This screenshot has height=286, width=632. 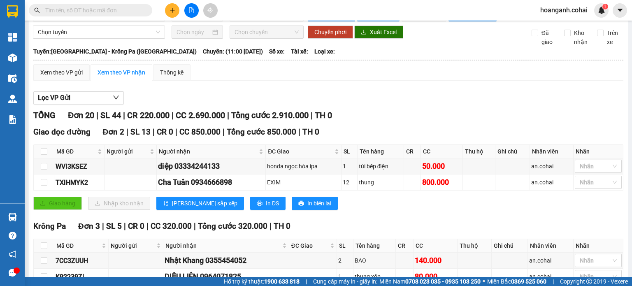 I want to click on div: Nhật Khang 0355454052, so click(x=226, y=260).